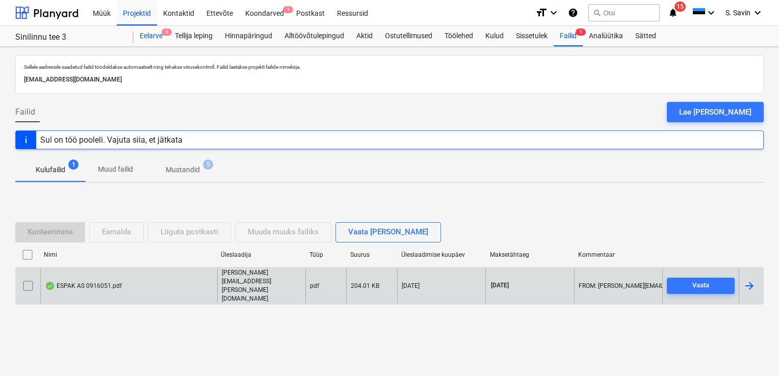 Image resolution: width=779 pixels, height=376 pixels. I want to click on a: Analüütika, so click(606, 36).